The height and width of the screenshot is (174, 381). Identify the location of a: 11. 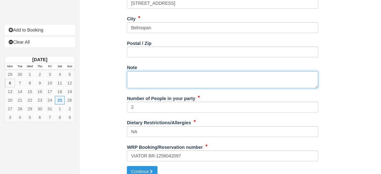
(60, 83).